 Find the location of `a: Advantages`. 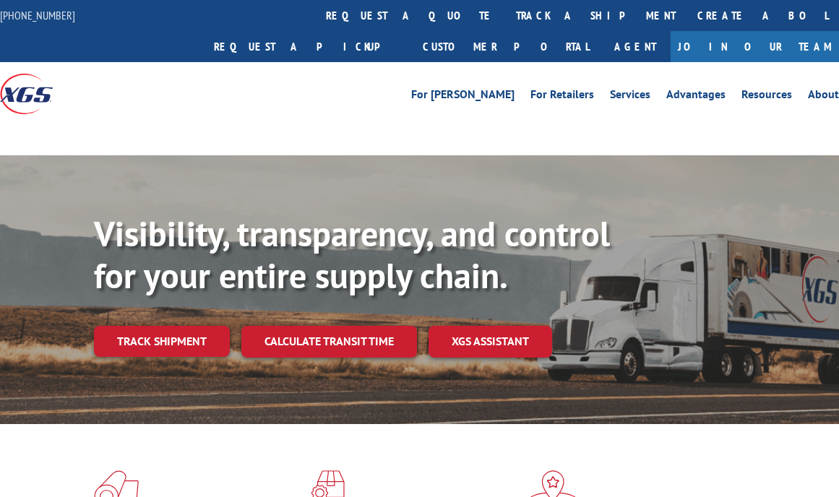

a: Advantages is located at coordinates (696, 97).